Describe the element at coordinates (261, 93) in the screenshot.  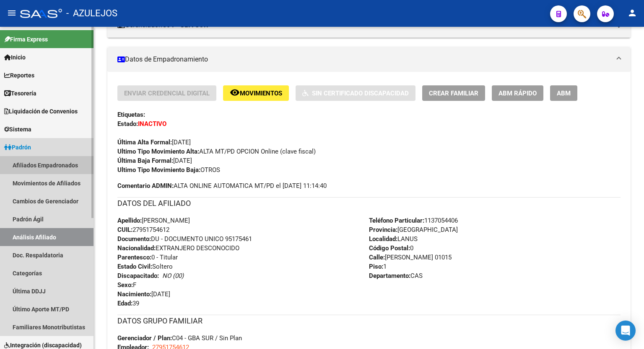
I see `span: Movimientos` at that location.